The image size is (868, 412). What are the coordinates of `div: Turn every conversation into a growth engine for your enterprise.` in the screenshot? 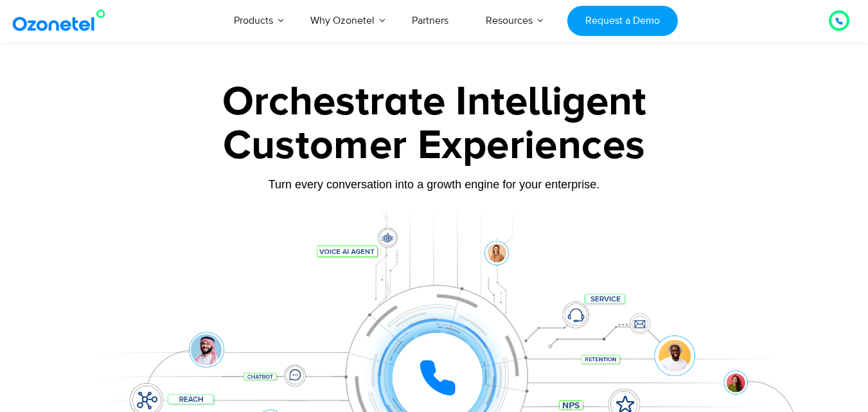 It's located at (435, 184).